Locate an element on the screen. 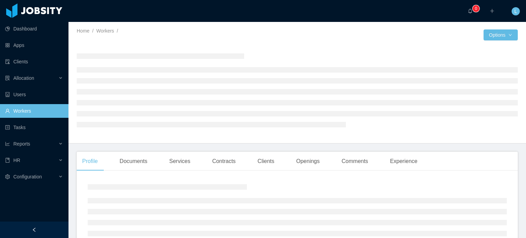 Image resolution: width=526 pixels, height=238 pixels. span: Configuration is located at coordinates (27, 177).